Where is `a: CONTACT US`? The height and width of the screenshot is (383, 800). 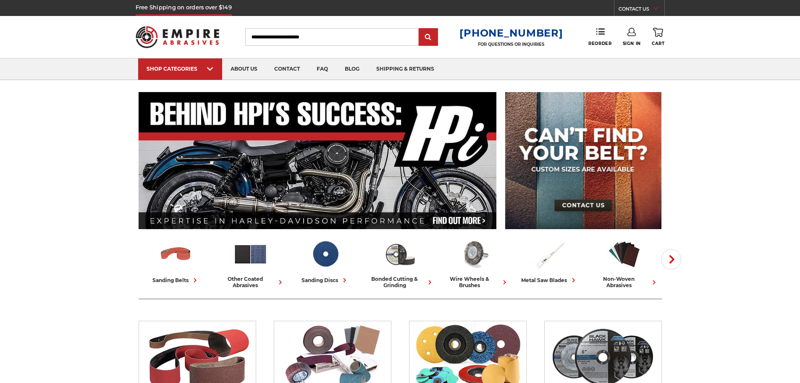
a: CONTACT US is located at coordinates (641, 10).